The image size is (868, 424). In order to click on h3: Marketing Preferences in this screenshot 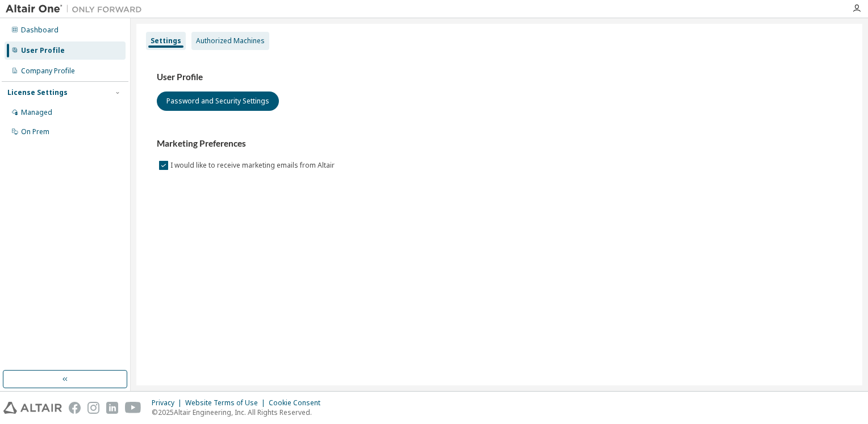, I will do `click(499, 144)`.